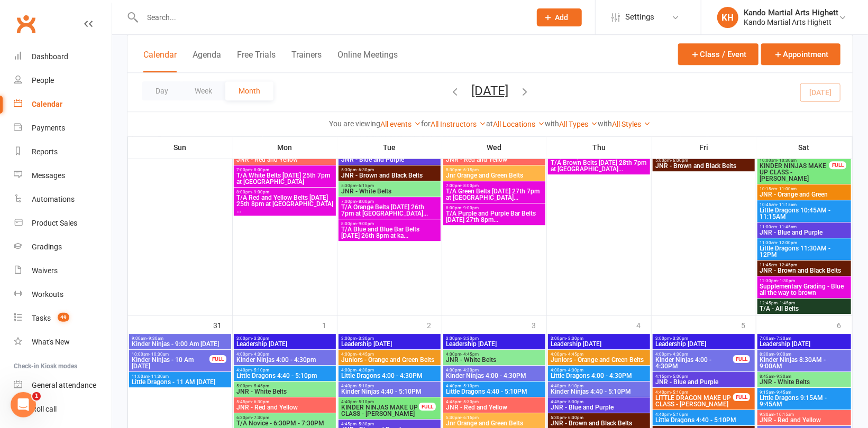 The height and width of the screenshot is (428, 868). I want to click on span: - 12:45pm, so click(787, 265).